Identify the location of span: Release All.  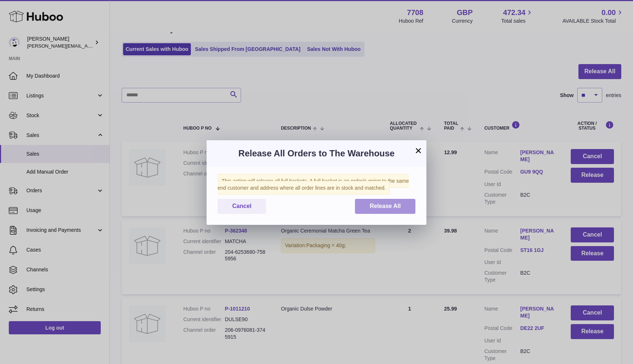
(385, 206).